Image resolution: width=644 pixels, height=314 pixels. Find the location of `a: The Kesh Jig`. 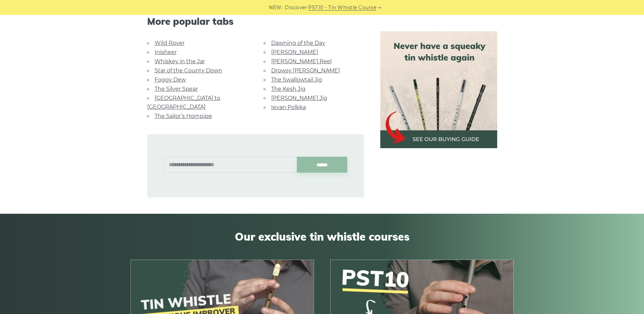

a: The Kesh Jig is located at coordinates (288, 89).